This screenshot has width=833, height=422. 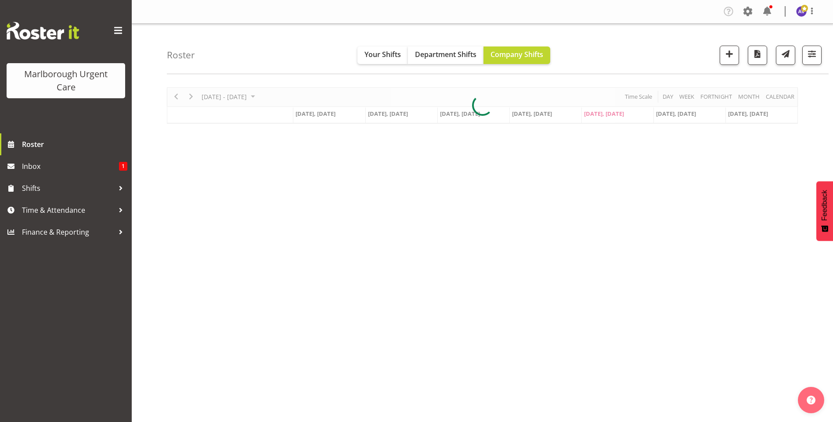 I want to click on span: Time & Attendance, so click(x=68, y=210).